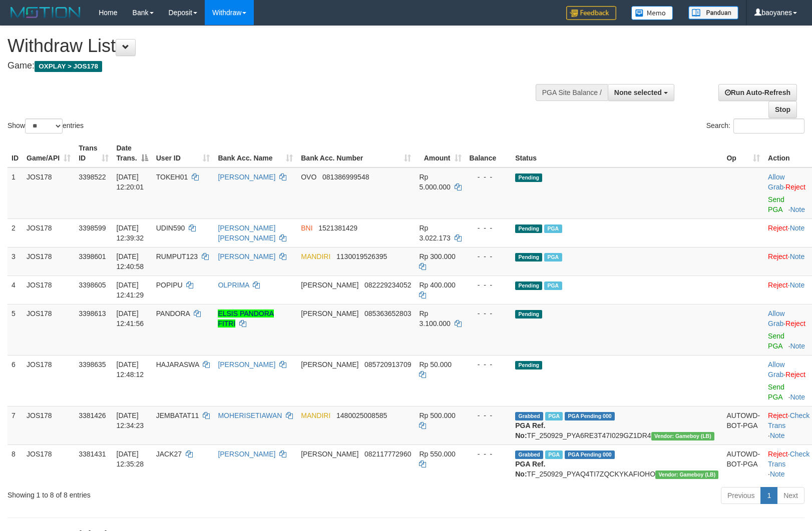 The width and height of the screenshot is (812, 531). Describe the element at coordinates (92, 365) in the screenshot. I see `span: 3398635` at that location.